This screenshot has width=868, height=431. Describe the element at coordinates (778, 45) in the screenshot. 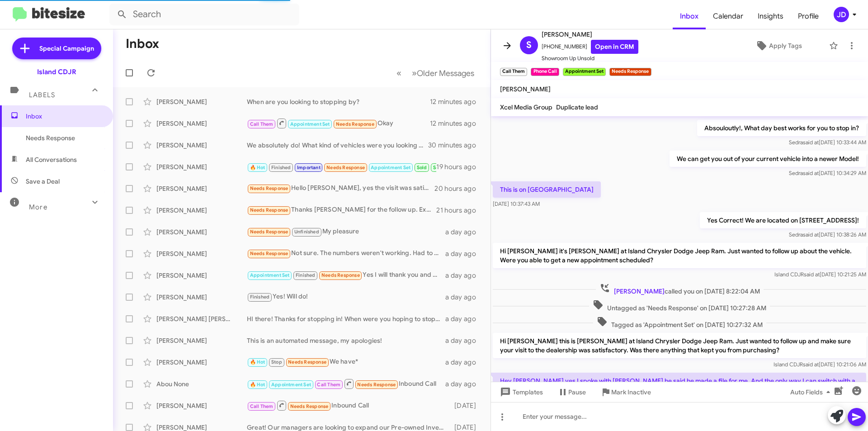

I see `button: Apply Tags` at that location.